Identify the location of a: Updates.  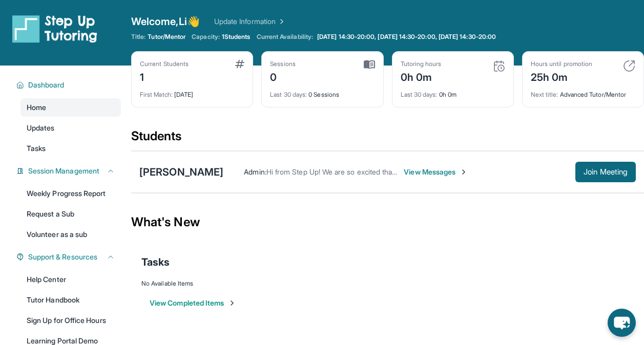
(70, 128).